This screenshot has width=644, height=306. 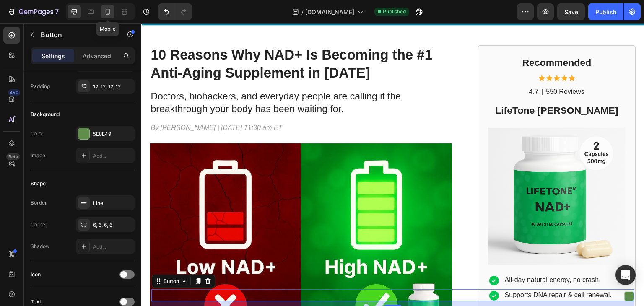 I want to click on div: 6, 6, 6, 6, so click(x=113, y=225).